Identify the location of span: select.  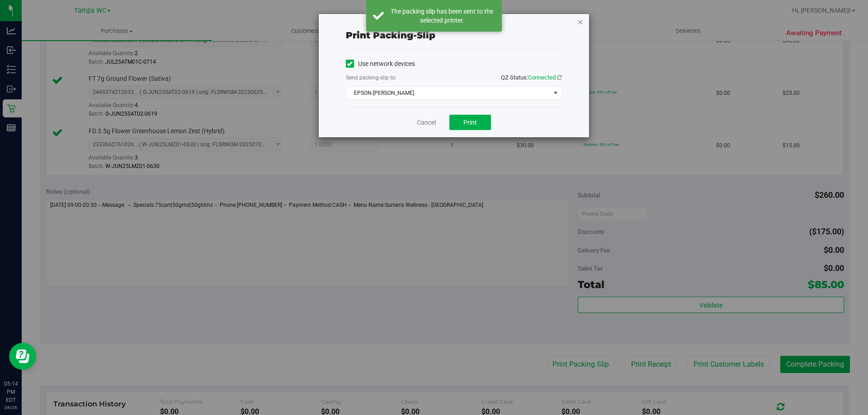
(555, 93).